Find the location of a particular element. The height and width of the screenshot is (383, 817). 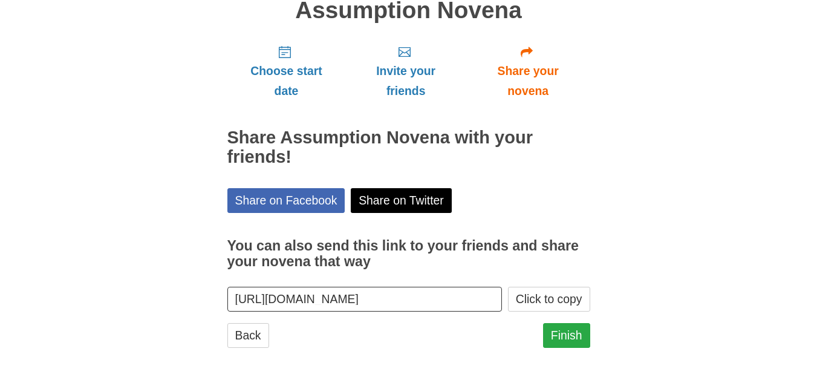

h3: You can also send this link to your friends and share your novena that way is located at coordinates (409, 253).